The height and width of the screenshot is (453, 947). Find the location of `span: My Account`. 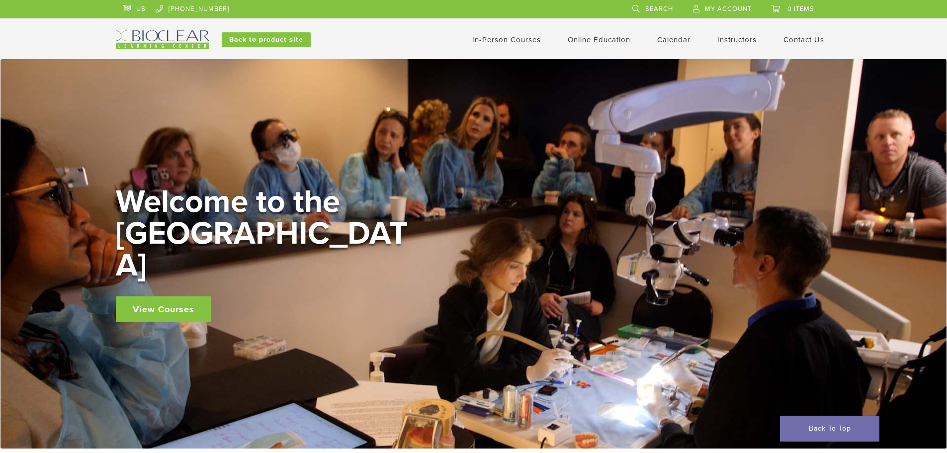

span: My Account is located at coordinates (729, 9).